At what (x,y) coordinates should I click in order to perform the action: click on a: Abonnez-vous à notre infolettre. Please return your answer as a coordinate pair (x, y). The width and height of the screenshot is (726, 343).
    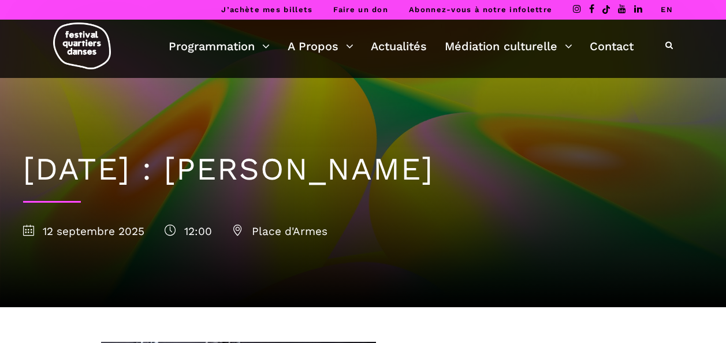
    Looking at the image, I should click on (481, 9).